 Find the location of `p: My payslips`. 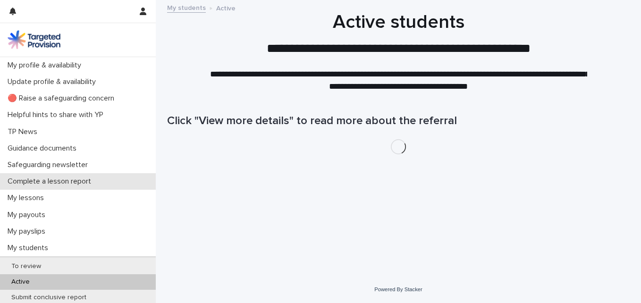

p: My payslips is located at coordinates (28, 231).